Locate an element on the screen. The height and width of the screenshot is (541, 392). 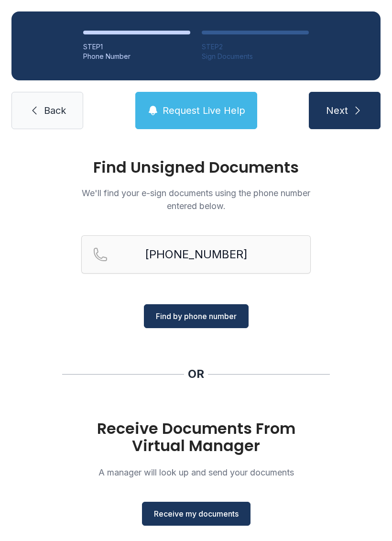
h1: Receive Documents From Virtual Manager is located at coordinates (196, 437).